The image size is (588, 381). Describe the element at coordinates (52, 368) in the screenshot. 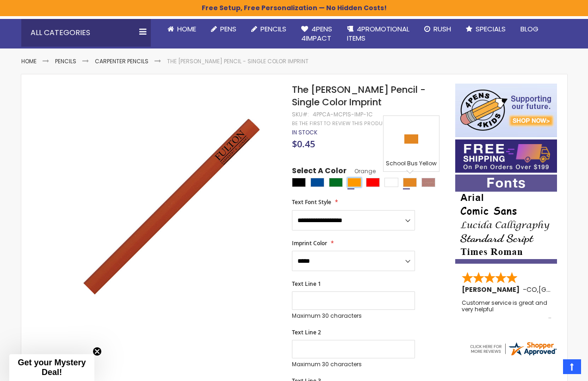

I see `div: Get your Mystery Deal!Close teaser` at that location.